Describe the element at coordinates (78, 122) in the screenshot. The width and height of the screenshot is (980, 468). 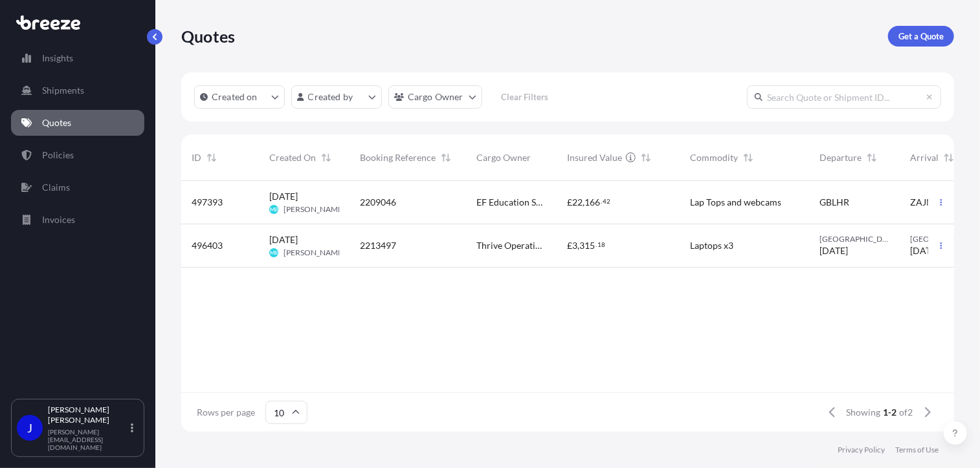
I see `a: Quotes` at that location.